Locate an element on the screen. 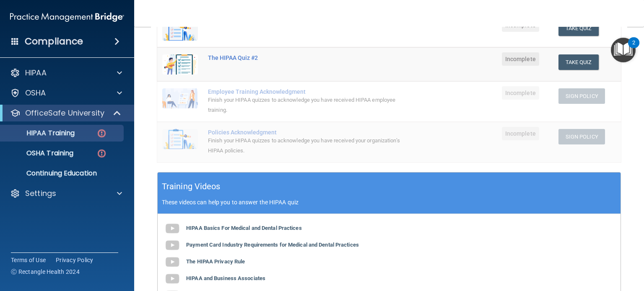 The width and height of the screenshot is (644, 291). b: HIPAA Basics For Medical and Dental Practices is located at coordinates (244, 228).